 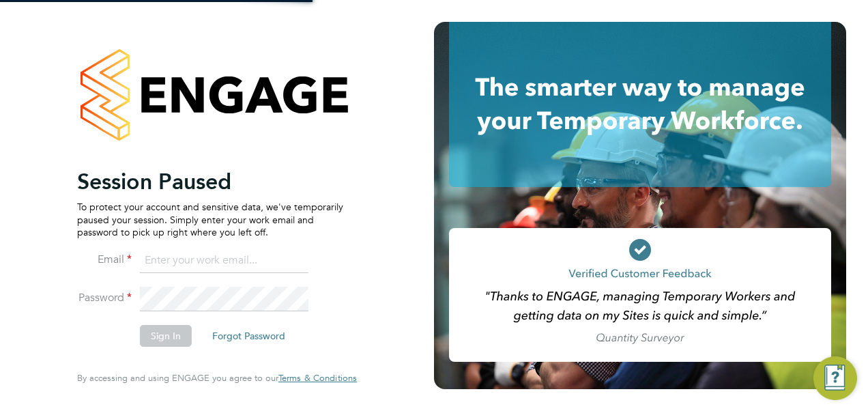 I want to click on label: Email, so click(x=104, y=260).